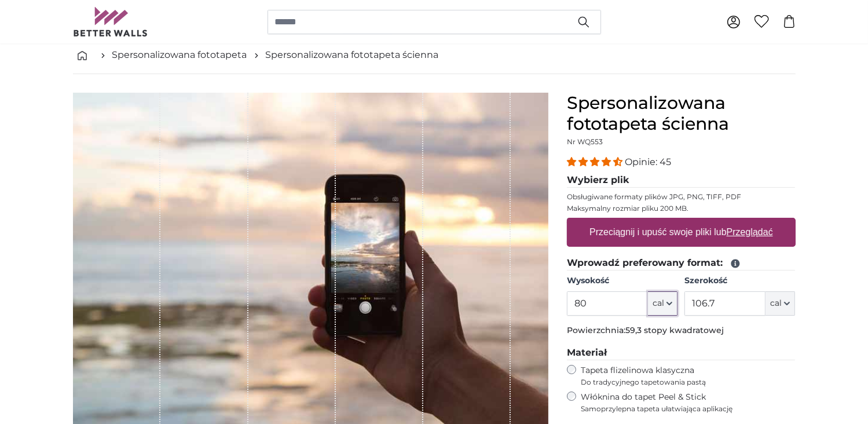 The width and height of the screenshot is (868, 424). I want to click on img: Lepsze ściany, so click(110, 22).